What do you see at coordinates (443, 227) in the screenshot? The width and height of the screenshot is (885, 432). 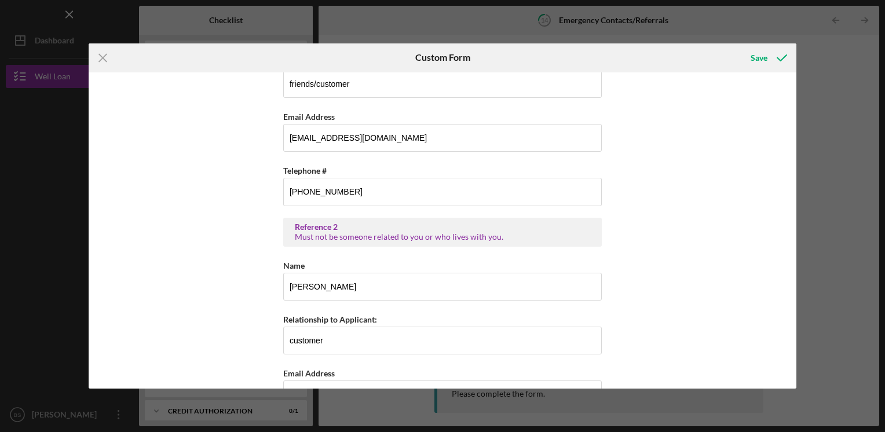 I see `div: Reference 2` at bounding box center [443, 227].